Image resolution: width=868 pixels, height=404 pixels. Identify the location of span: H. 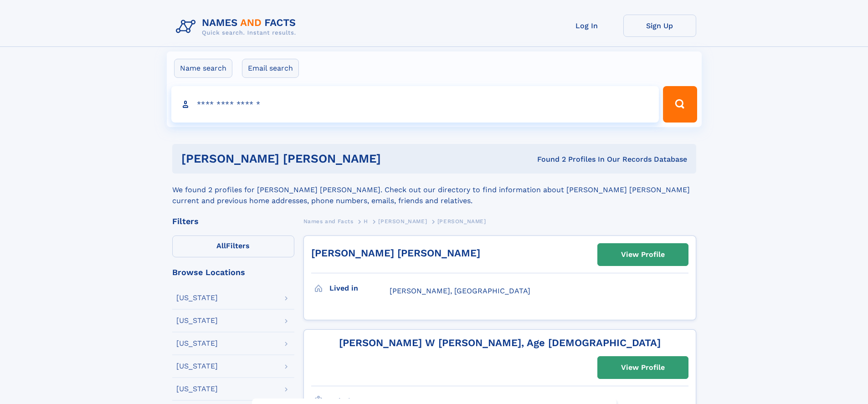
(366, 221).